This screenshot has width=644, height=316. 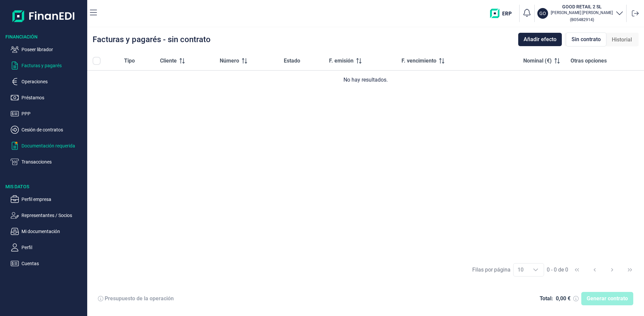 I want to click on button: Poseer librador, so click(x=47, y=50).